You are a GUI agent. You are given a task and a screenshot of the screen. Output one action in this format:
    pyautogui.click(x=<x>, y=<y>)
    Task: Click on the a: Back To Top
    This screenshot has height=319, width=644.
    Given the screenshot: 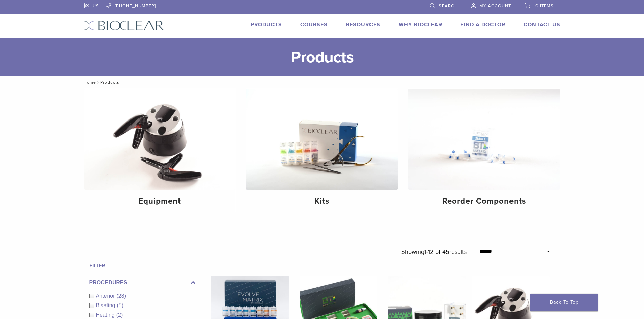 What is the action you would take?
    pyautogui.click(x=564, y=302)
    